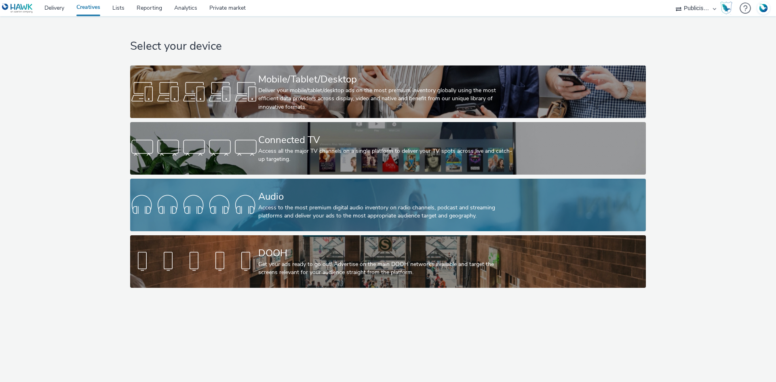  What do you see at coordinates (387, 253) in the screenshot?
I see `div: DOOH` at bounding box center [387, 253].